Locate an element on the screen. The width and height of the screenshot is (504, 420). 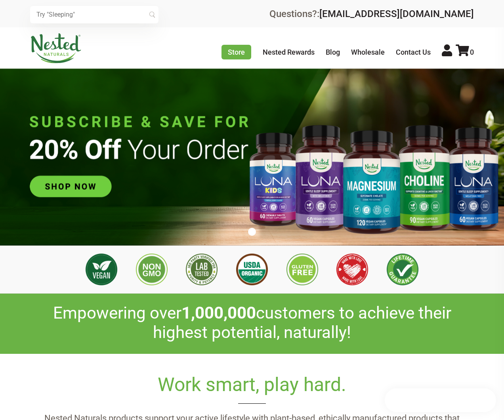
a: Nested Rewards is located at coordinates (288, 52).